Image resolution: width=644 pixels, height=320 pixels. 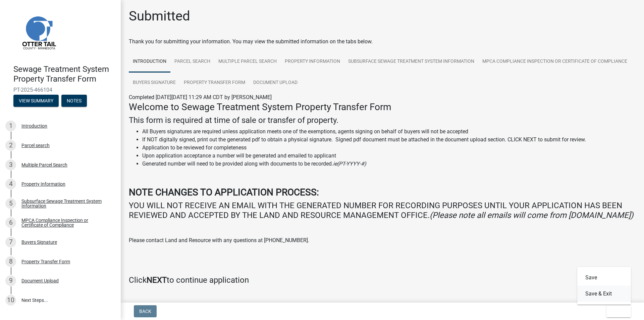 What do you see at coordinates (74, 101) in the screenshot?
I see `button: Notes` at bounding box center [74, 101].